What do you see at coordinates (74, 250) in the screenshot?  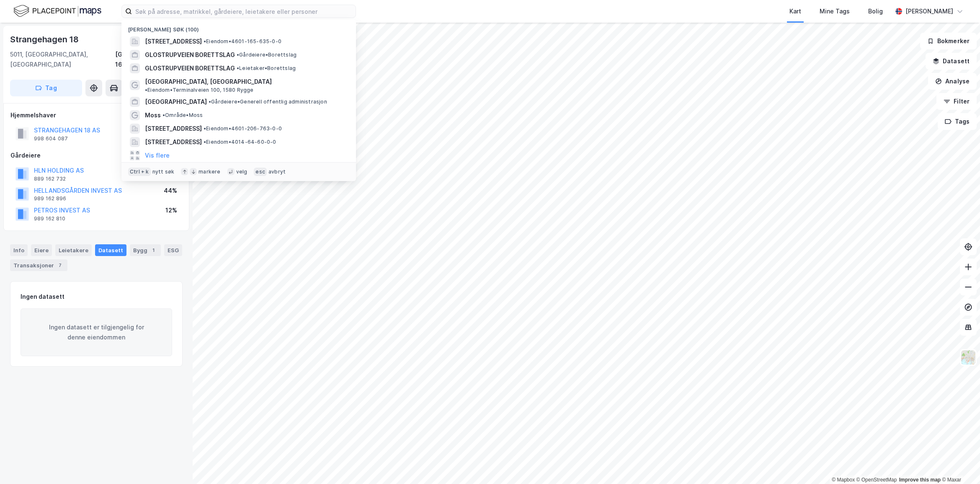 I see `div: Leietakere` at bounding box center [74, 250].